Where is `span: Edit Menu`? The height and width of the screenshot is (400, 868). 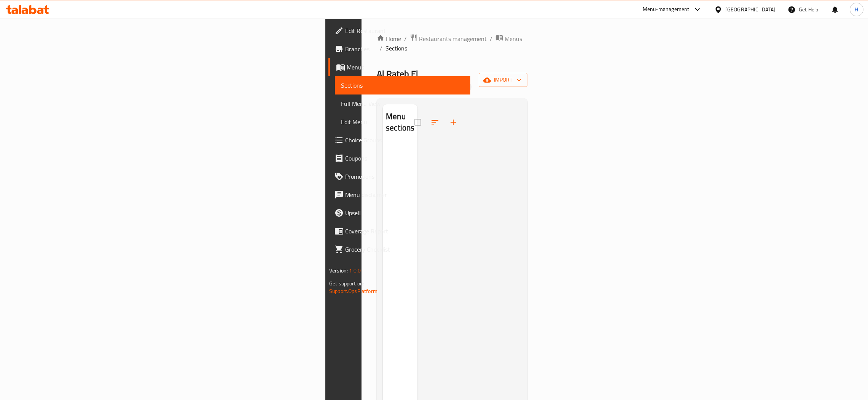 span: Edit Menu is located at coordinates (402, 122).